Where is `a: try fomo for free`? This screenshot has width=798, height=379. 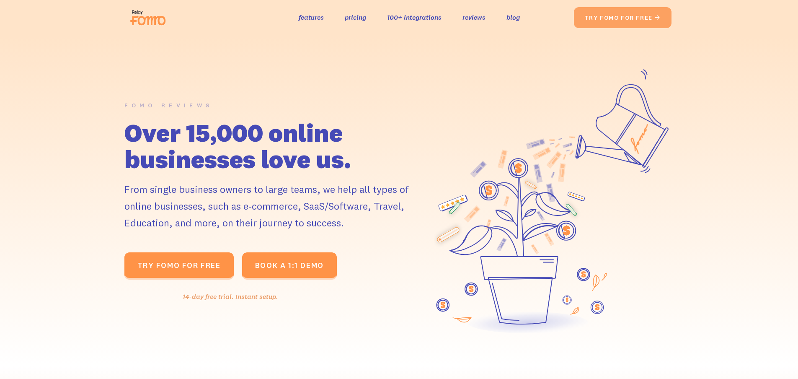
a: try fomo for free is located at coordinates (623, 18).